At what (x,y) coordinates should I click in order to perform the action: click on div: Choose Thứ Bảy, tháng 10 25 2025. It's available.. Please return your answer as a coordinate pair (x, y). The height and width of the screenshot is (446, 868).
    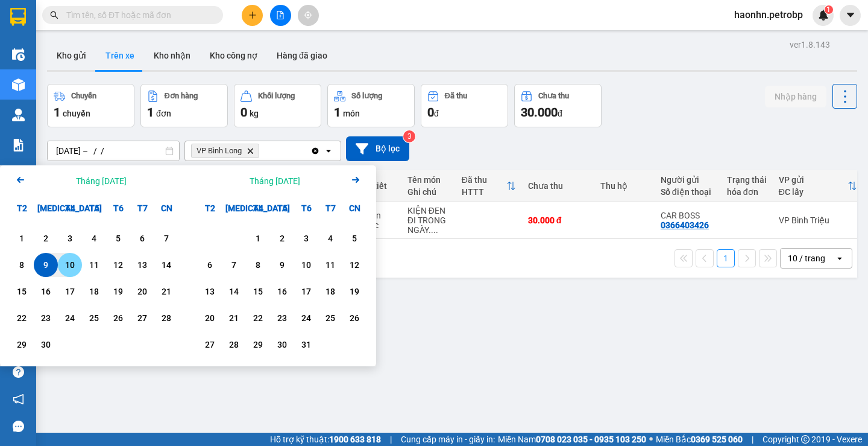
    Looking at the image, I should click on (330, 317).